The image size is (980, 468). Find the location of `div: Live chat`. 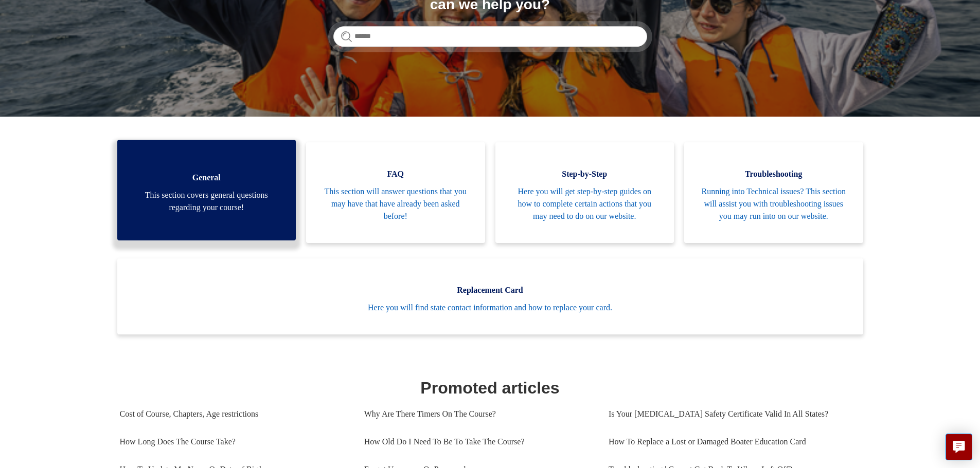

div: Live chat is located at coordinates (959, 447).